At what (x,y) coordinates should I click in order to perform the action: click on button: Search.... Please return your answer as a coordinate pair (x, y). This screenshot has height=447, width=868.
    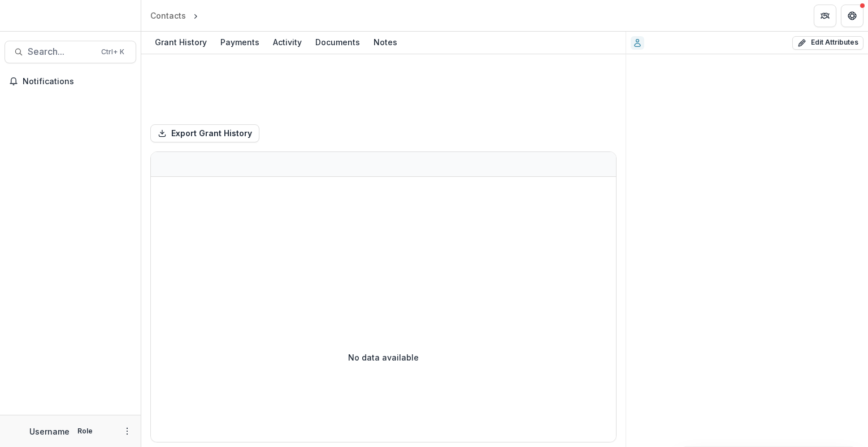
    Looking at the image, I should click on (70, 52).